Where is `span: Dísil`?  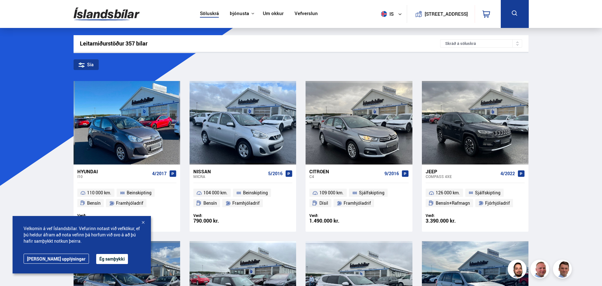 span: Dísil is located at coordinates (324, 203).